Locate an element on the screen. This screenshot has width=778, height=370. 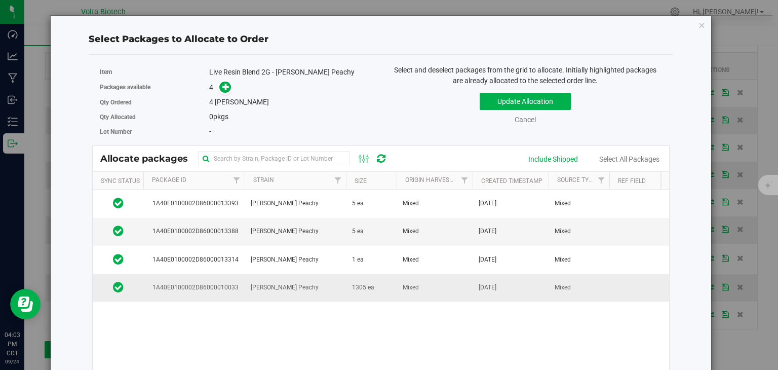
span: 1A40E0100002D86000010033 is located at coordinates (193, 287).